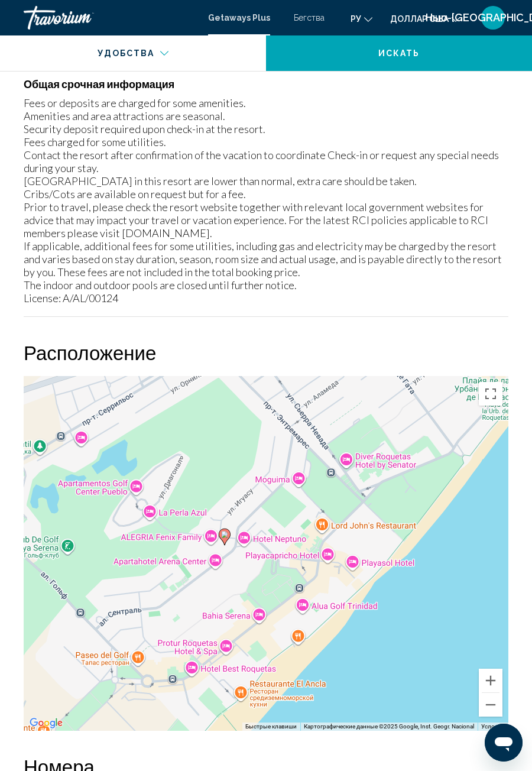 This screenshot has width=532, height=771. I want to click on button: Меню пользователя, so click(493, 18).